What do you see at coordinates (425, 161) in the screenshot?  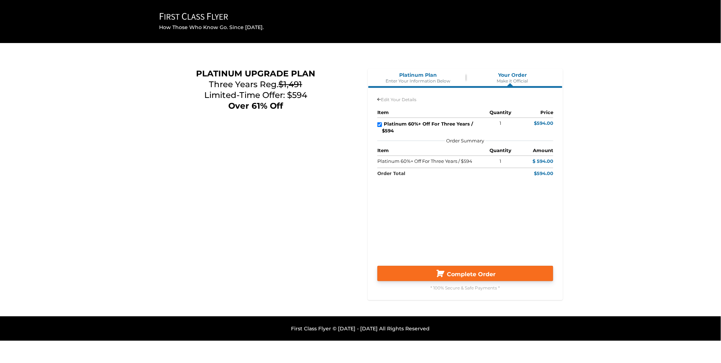 I see `span: Platinum 60%+ Off For Three Years / $594` at bounding box center [425, 161].